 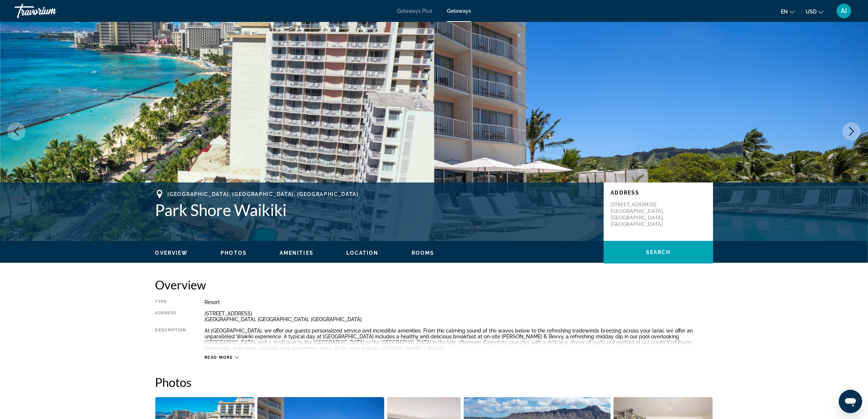 I want to click on h2: Photos, so click(x=434, y=382).